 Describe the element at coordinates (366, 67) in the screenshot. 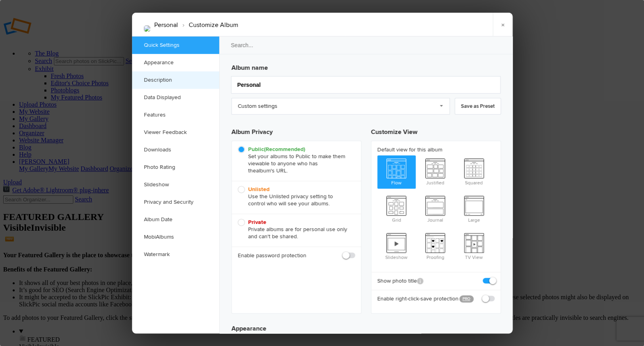

I see `h3: Album name` at that location.